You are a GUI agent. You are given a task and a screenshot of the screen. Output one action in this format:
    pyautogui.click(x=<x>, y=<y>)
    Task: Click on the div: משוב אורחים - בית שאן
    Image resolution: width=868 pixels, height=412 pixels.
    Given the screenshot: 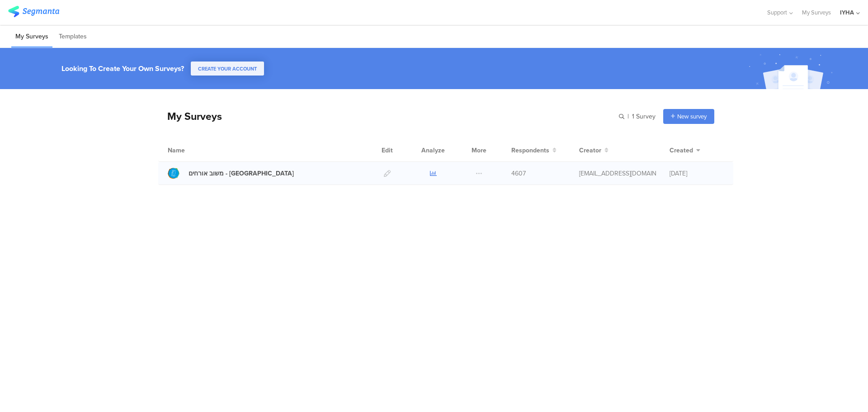 What is the action you would take?
    pyautogui.click(x=241, y=174)
    